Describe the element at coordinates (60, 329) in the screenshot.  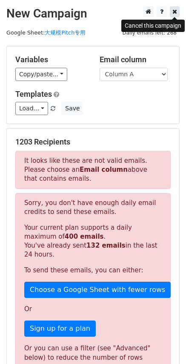
I see `a: Sign up for a plan` at that location.